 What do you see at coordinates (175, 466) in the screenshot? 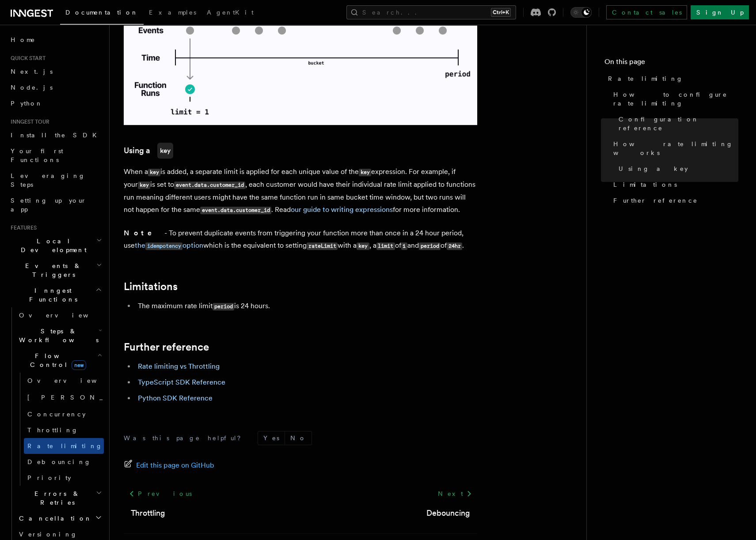
I see `span: Edit this page on GitHub` at bounding box center [175, 466].